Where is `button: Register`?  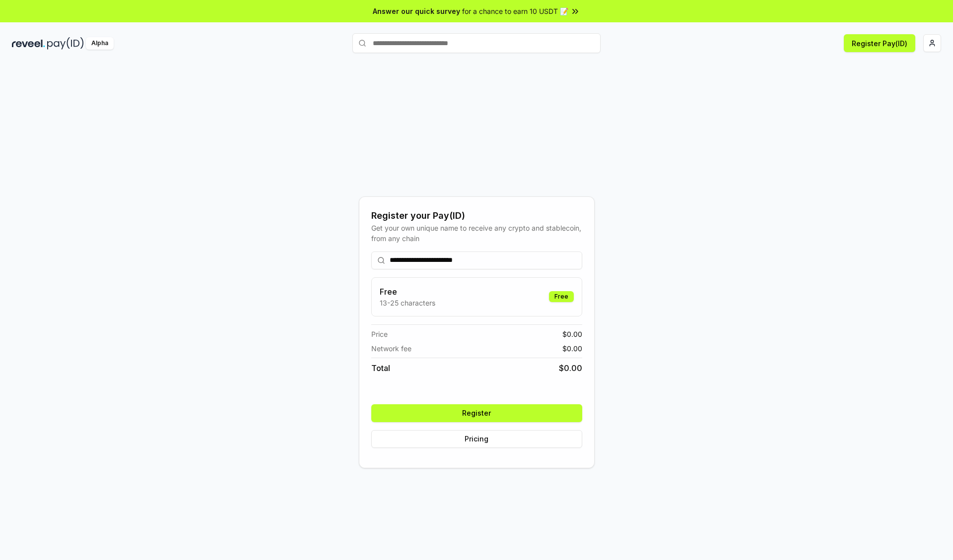 button: Register is located at coordinates (476, 413).